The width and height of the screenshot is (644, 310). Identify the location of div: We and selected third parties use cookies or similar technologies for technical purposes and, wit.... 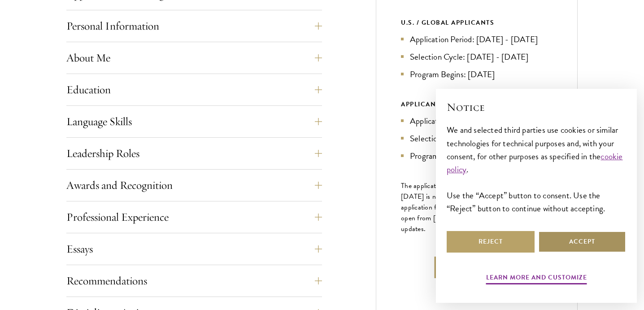
(536, 169).